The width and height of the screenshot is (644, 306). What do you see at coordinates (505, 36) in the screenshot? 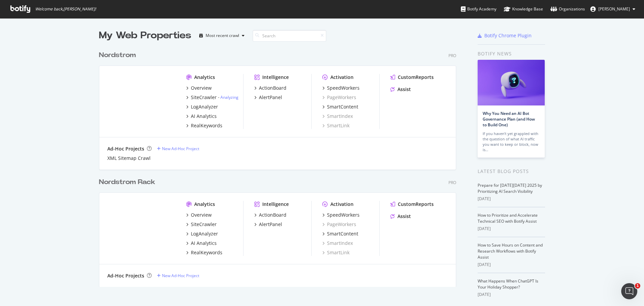
I see `a: Botify Chrome Plugin` at bounding box center [505, 36].